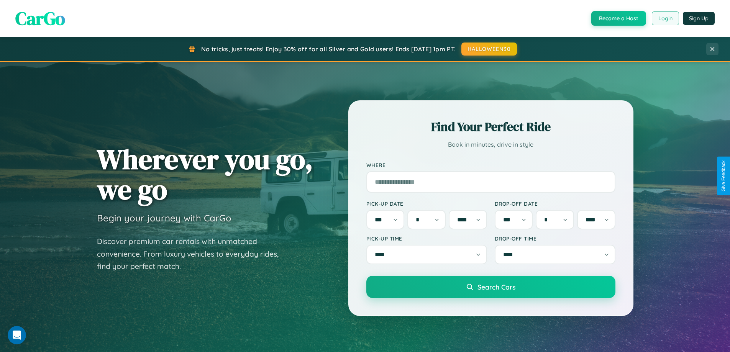  Describe the element at coordinates (426, 203) in the screenshot. I see `label: Pick-up Date` at that location.